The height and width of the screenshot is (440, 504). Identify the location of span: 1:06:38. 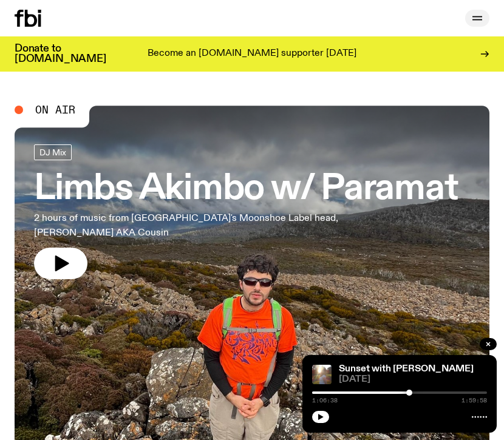
(325, 400).